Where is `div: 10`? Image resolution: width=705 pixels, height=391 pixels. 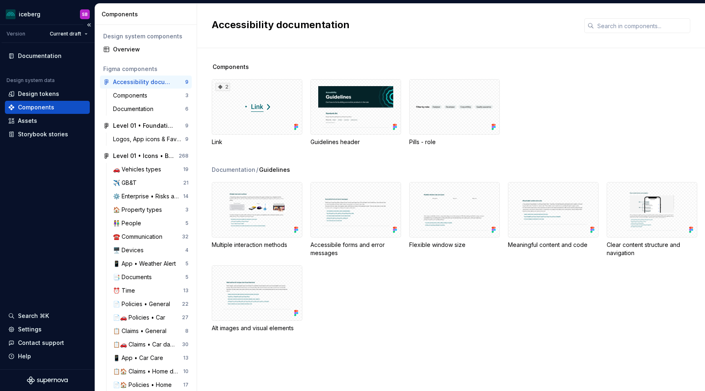
div: 10 is located at coordinates (186, 371).